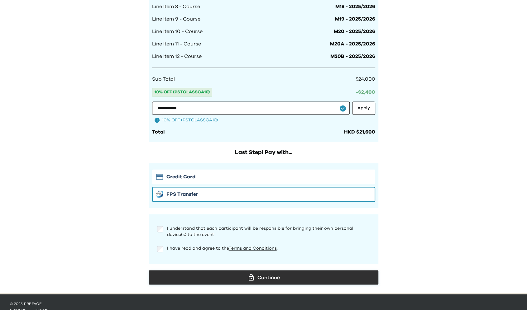 The image size is (527, 310). I want to click on button: Stripe iconCredit Card, so click(264, 177).